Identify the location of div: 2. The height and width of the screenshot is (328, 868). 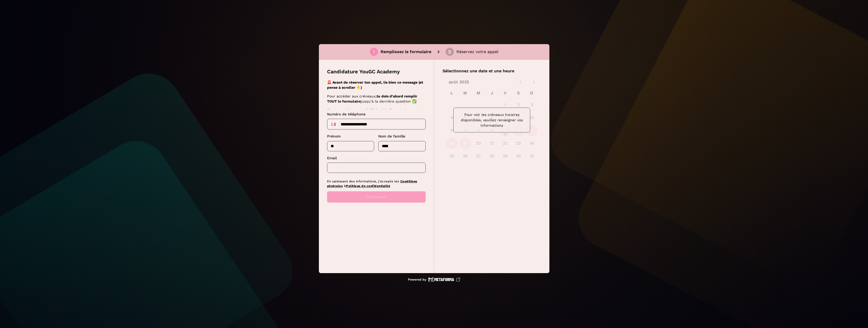
(449, 52).